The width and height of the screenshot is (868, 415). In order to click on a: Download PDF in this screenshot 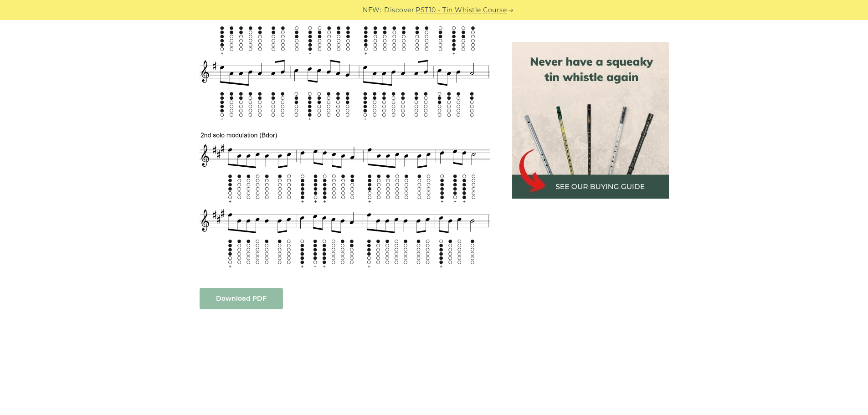, I will do `click(241, 298)`.